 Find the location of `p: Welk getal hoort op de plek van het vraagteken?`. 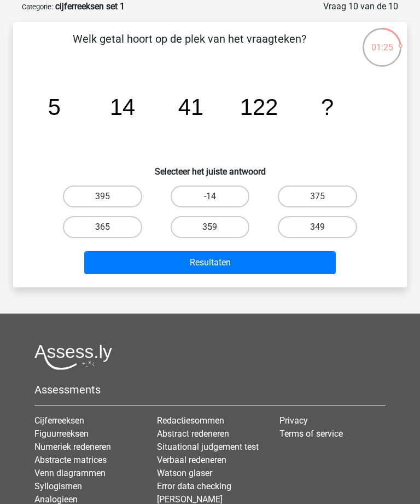

p: Welk getal hoort op de plek van het vraagteken? is located at coordinates (189, 47).